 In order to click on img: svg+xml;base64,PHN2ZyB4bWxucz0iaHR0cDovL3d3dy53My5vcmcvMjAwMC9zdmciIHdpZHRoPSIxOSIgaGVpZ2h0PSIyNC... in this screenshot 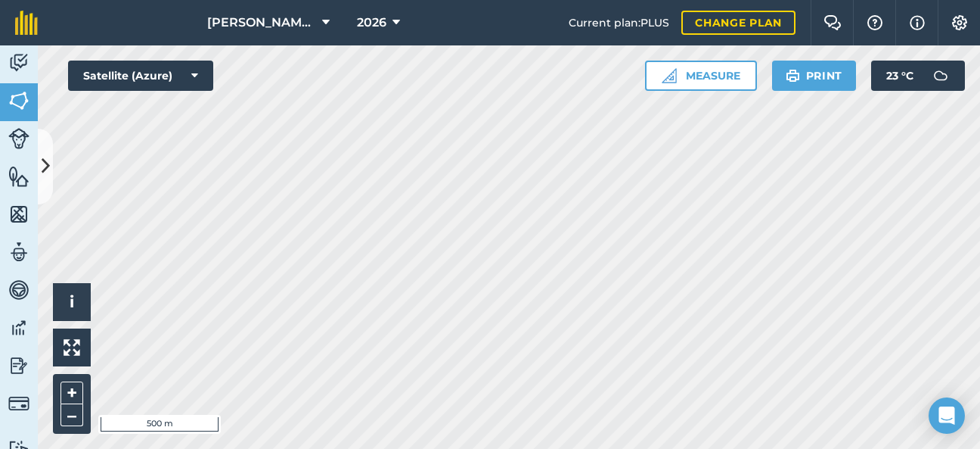, I will do `click(793, 76)`.